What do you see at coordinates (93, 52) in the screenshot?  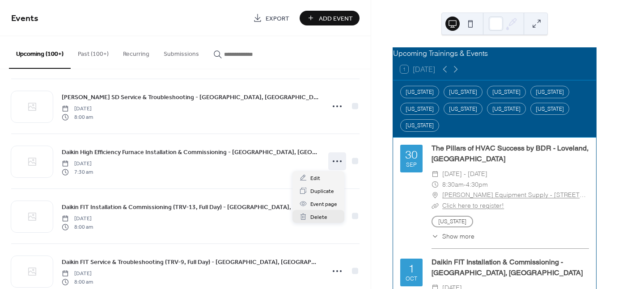 I see `button: Past (100+)` at bounding box center [93, 52].